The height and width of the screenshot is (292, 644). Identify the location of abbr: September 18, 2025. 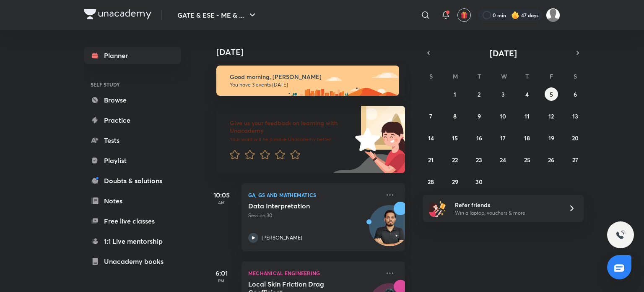
(527, 138).